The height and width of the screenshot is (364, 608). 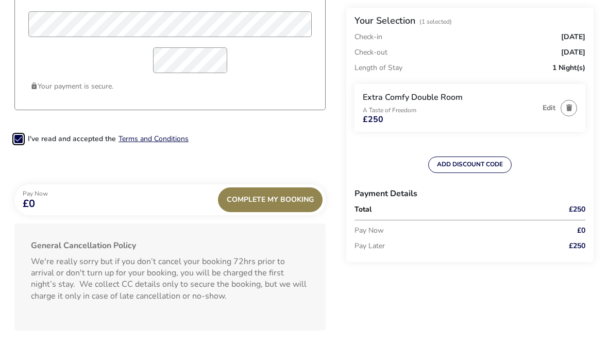 I want to click on p-checkbox: 2-term_condi, so click(x=19, y=140).